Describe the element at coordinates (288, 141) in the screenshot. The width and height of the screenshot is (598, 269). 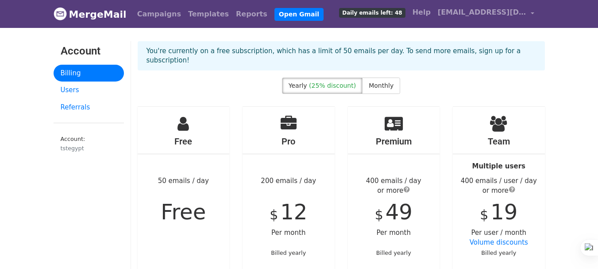
I see `h4: Pro` at that location.